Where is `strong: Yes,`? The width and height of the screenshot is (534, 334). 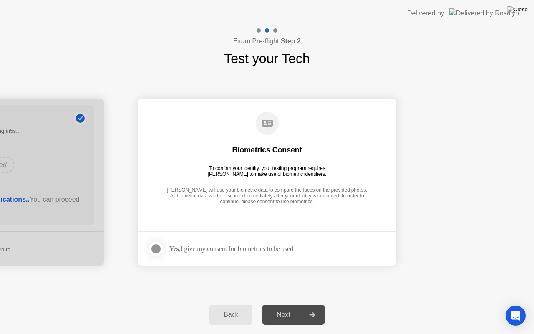 strong: Yes, is located at coordinates (175, 248).